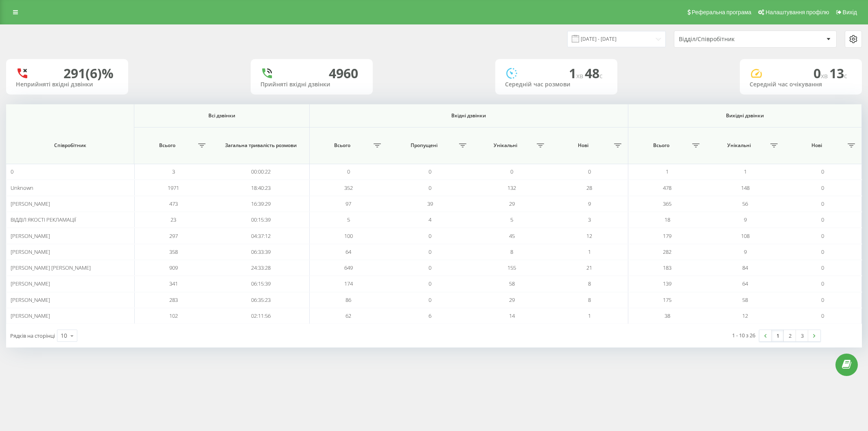 The image size is (868, 431). Describe the element at coordinates (173, 300) in the screenshot. I see `span: 283` at that location.